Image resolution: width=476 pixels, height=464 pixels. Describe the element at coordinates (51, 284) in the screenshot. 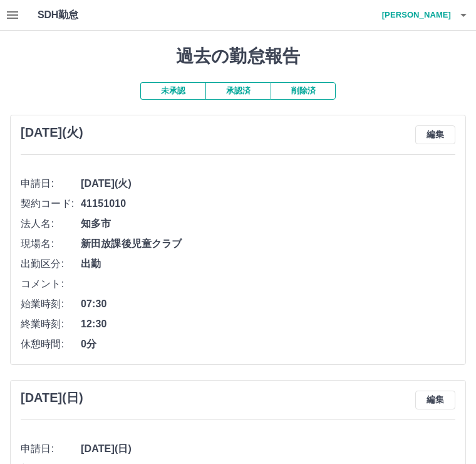

I see `span: コメント:` at that location.